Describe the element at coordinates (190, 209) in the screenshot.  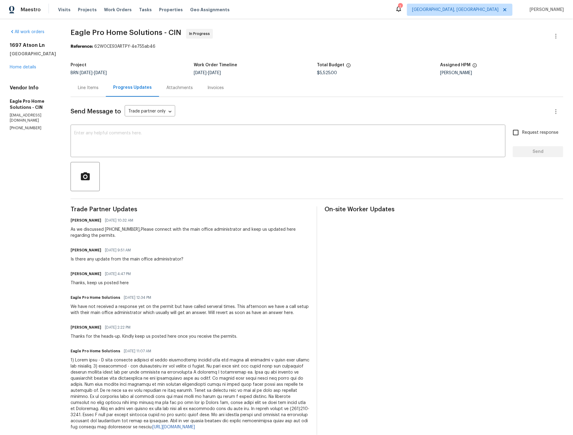
I see `span: Trade Partner Updates` at that location.